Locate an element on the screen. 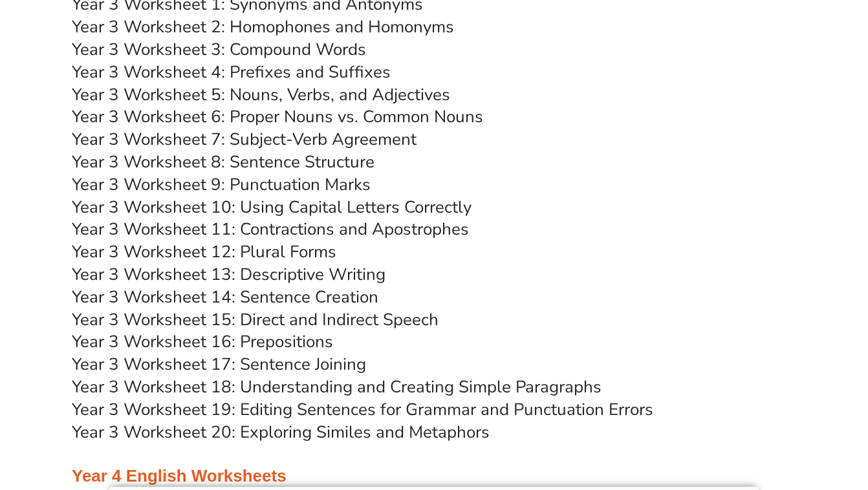  a: Year 3 Worksheet 5: Nouns, Verbs, and Adjectives is located at coordinates (260, 95).